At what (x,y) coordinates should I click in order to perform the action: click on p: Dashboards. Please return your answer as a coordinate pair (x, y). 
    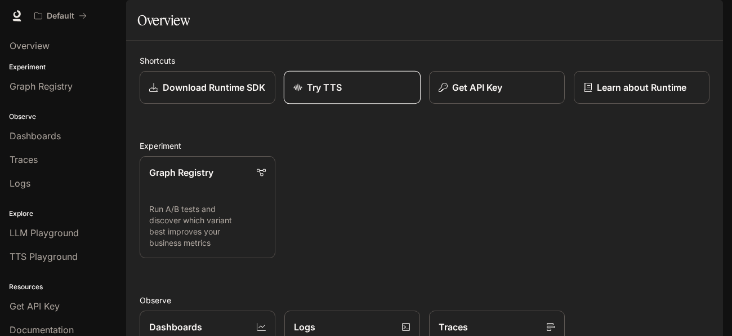
    Looking at the image, I should click on (176, 327).